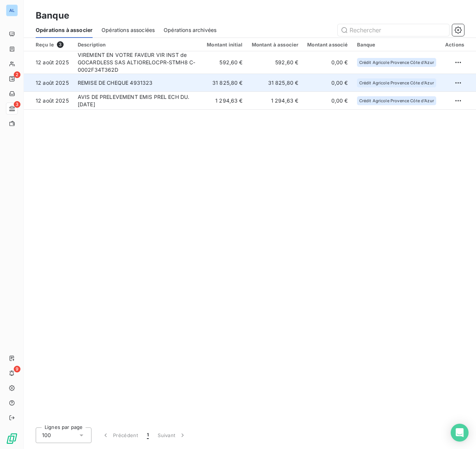  Describe the element at coordinates (455, 44) in the screenshot. I see `div: Actions` at that location.